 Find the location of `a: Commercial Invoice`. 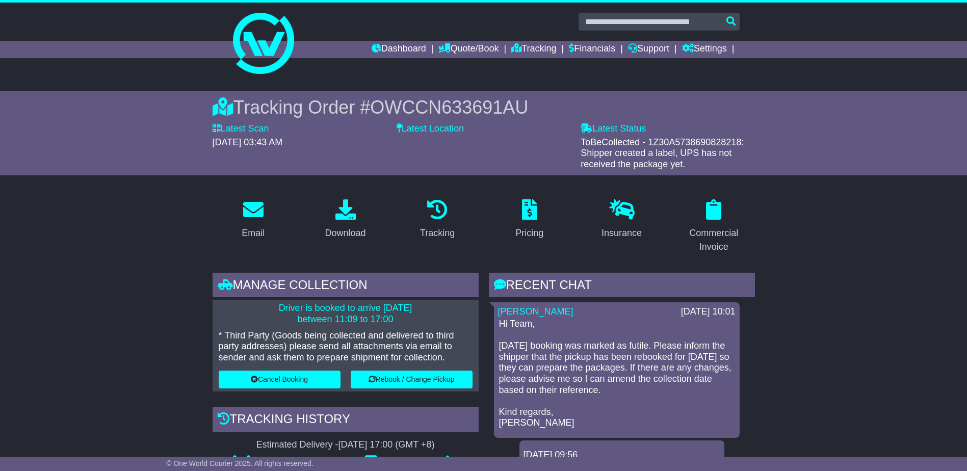

a: Commercial Invoice is located at coordinates (713, 226).